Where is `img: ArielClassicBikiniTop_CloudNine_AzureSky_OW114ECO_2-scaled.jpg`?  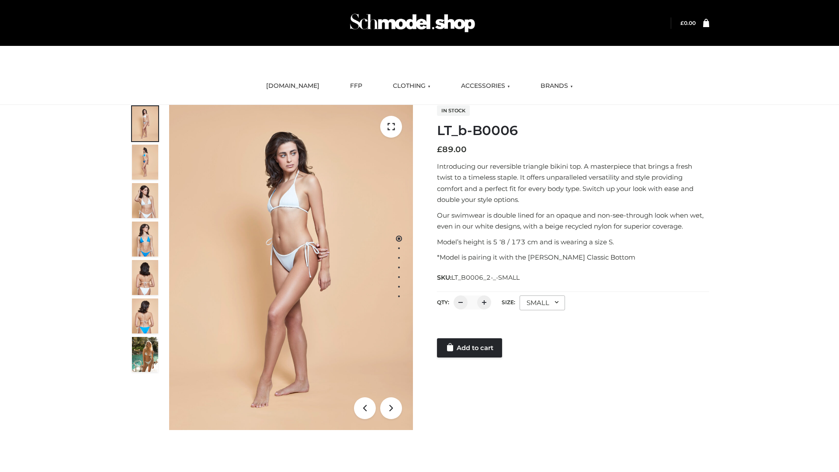 img: ArielClassicBikiniTop_CloudNine_AzureSky_OW114ECO_2-scaled.jpg is located at coordinates (145, 162).